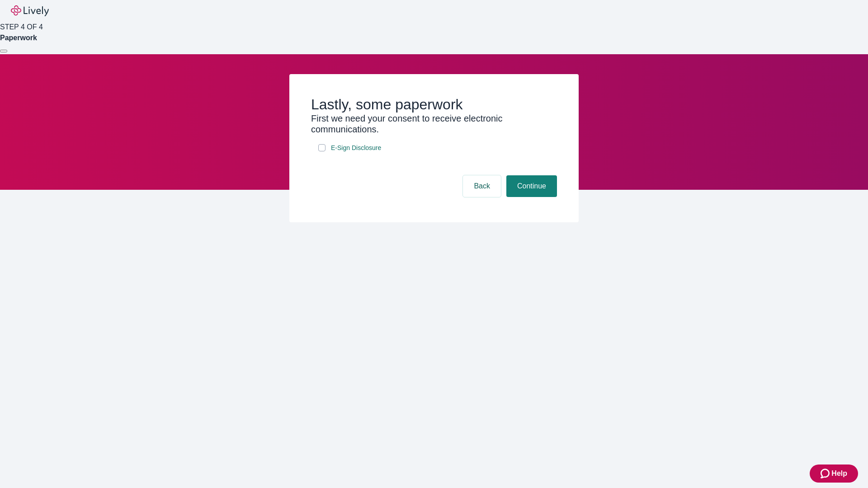 The width and height of the screenshot is (868, 488). I want to click on img: Lively, so click(30, 11).